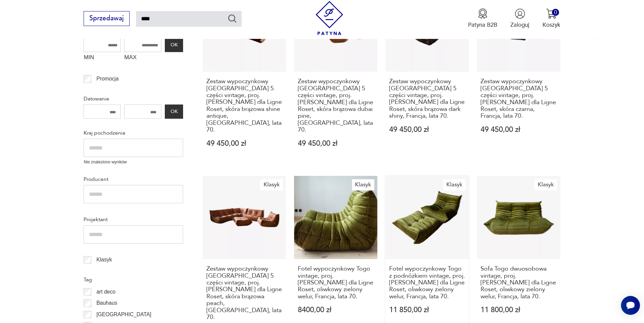 This screenshot has height=323, width=644. Describe the element at coordinates (329, 18) in the screenshot. I see `img: Patyna - sklep z meblami i dekoracjami vintage` at that location.